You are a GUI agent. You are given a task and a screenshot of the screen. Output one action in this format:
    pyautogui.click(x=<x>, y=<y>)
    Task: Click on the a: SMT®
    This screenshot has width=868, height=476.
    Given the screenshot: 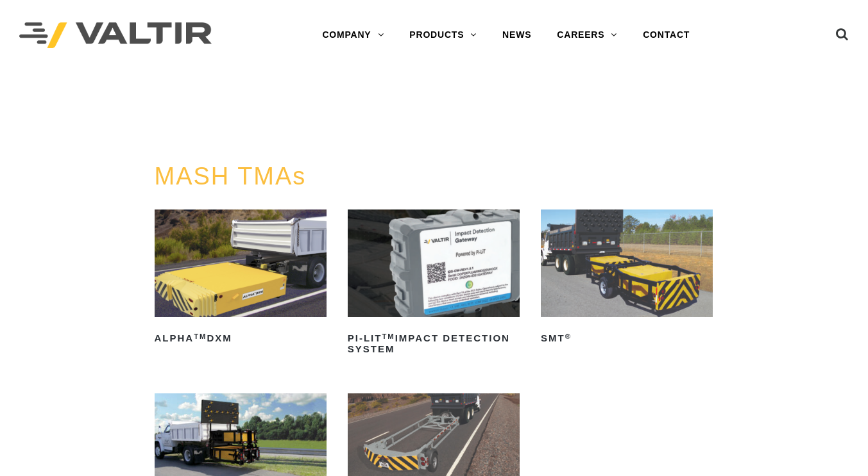 What is the action you would take?
    pyautogui.click(x=626, y=279)
    